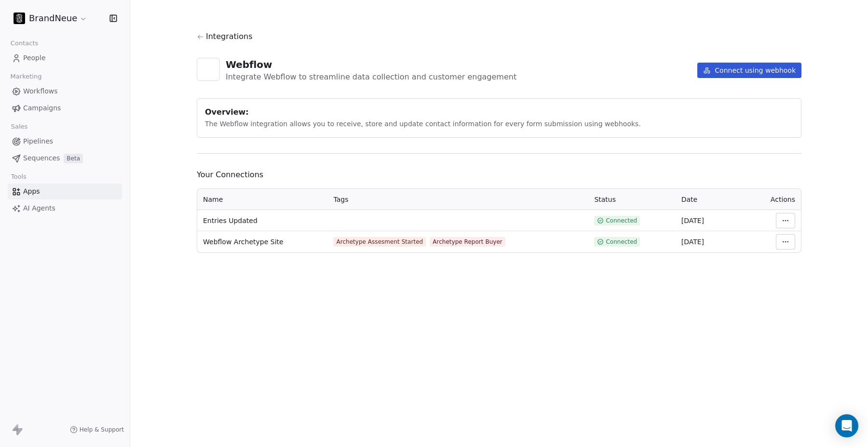 The height and width of the screenshot is (447, 868). I want to click on span: Workflows, so click(41, 91).